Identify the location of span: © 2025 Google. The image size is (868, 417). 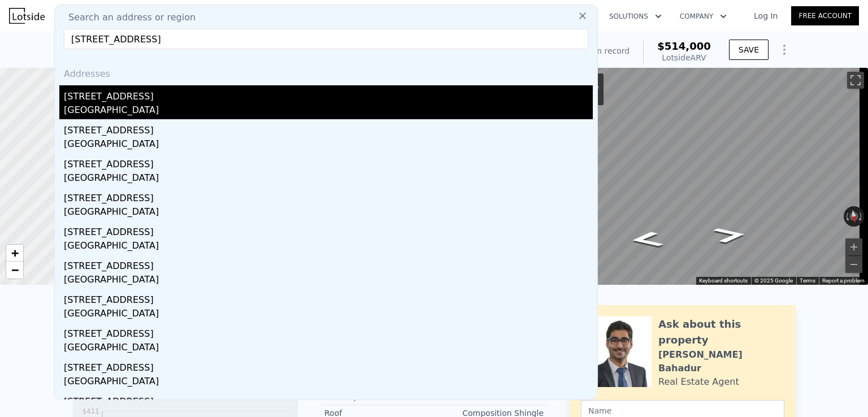
(774, 280).